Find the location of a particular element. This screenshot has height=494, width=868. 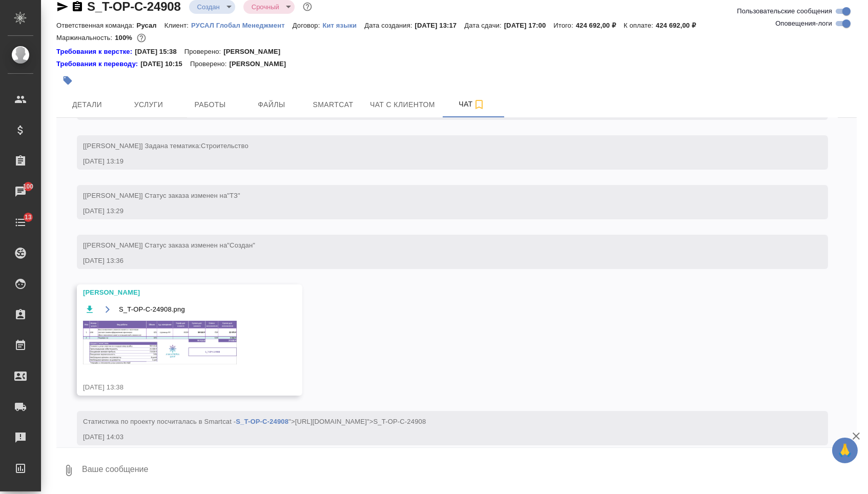

span: Пользовательские сообщения is located at coordinates (785, 11).